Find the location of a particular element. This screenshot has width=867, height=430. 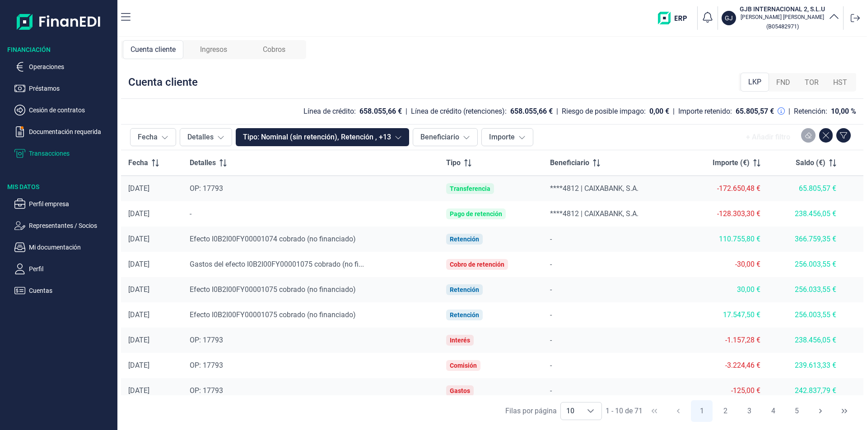

button: Perfil empresa is located at coordinates (64, 204).